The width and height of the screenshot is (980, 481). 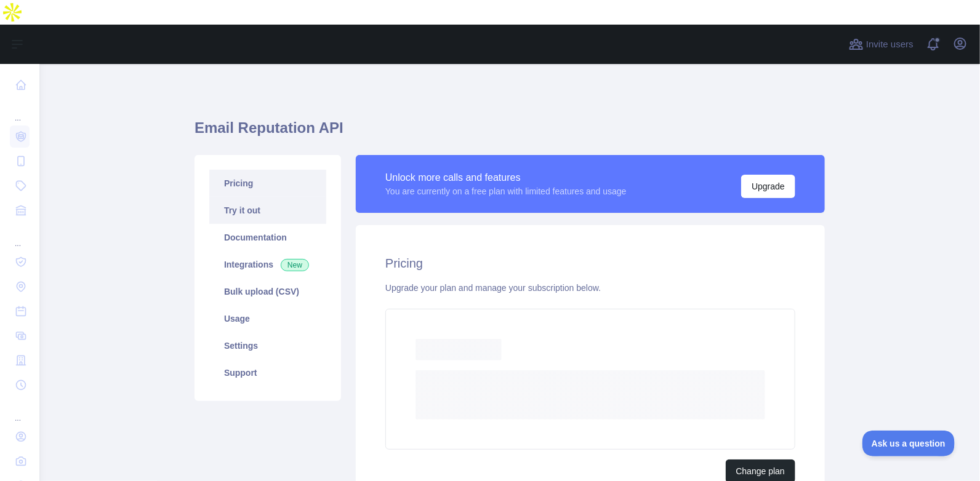 What do you see at coordinates (268, 238) in the screenshot?
I see `a: Documentation` at bounding box center [268, 238].